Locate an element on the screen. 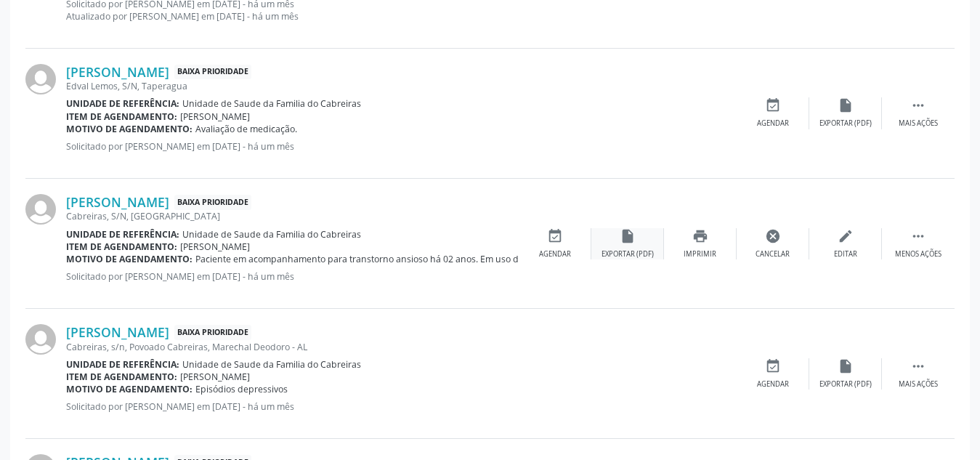 The height and width of the screenshot is (460, 980). span: Avaliação de medicação. is located at coordinates (246, 129).